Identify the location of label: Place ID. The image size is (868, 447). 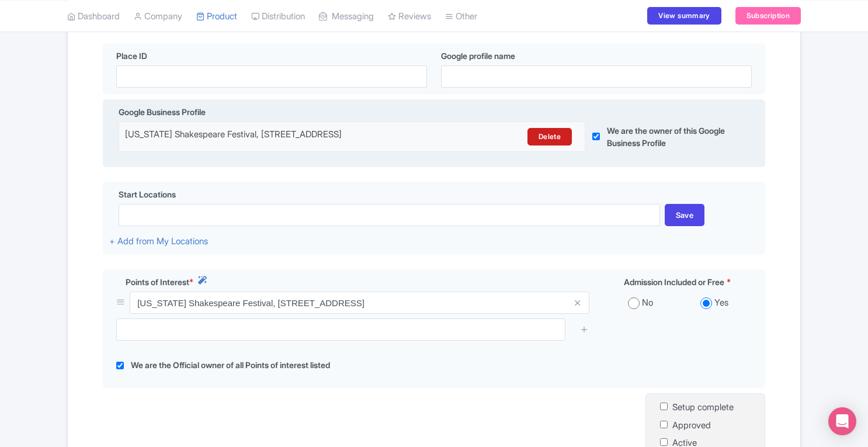
(132, 56).